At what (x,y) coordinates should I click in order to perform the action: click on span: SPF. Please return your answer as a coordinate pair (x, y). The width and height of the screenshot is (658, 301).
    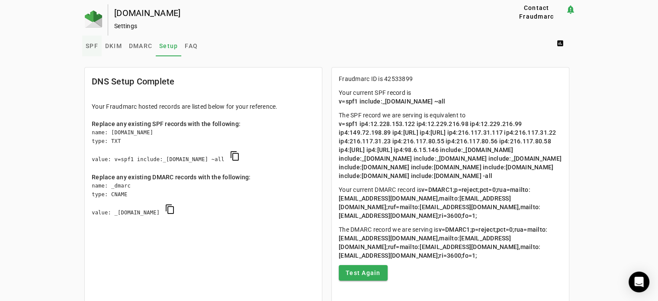
    Looking at the image, I should click on (92, 46).